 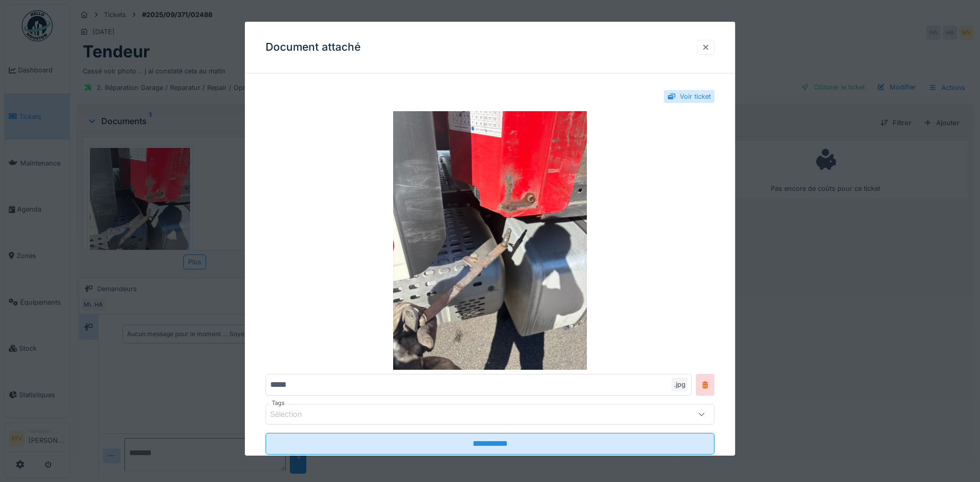 I want to click on div: .jpg, so click(x=679, y=384).